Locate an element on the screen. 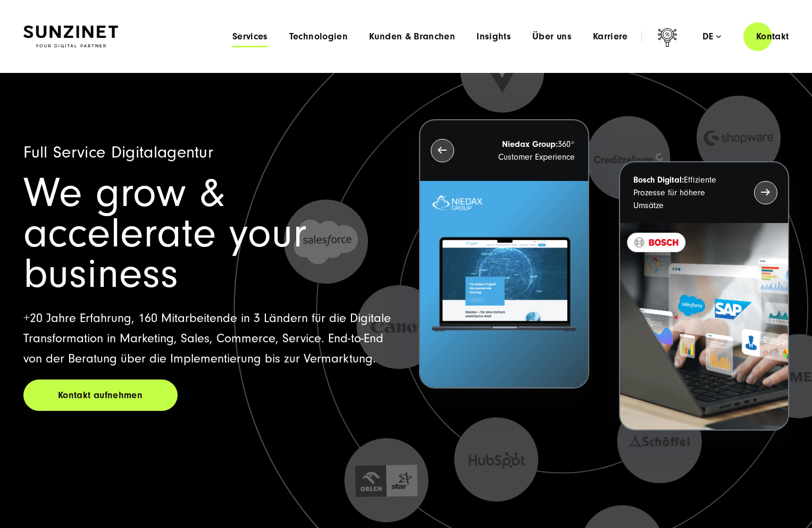 The image size is (812, 528). a: Kontakt aufnehmen is located at coordinates (101, 395).